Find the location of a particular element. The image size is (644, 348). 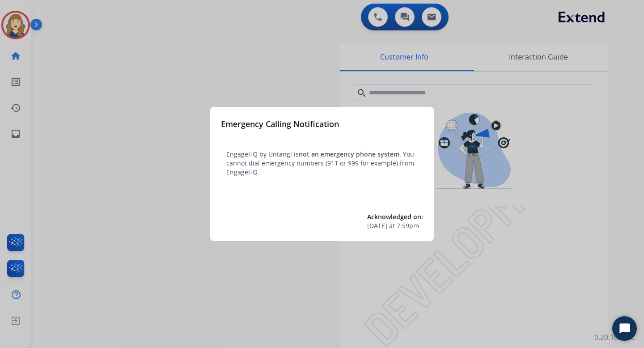

p: EngageHQ by Untangl is . You cannot dial emergency numbers (911 or 999 for example) from EngageHQ. is located at coordinates (322, 163).